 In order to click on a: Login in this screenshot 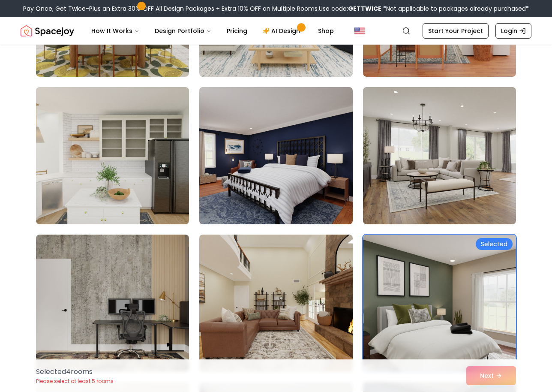, I will do `click(514, 31)`.